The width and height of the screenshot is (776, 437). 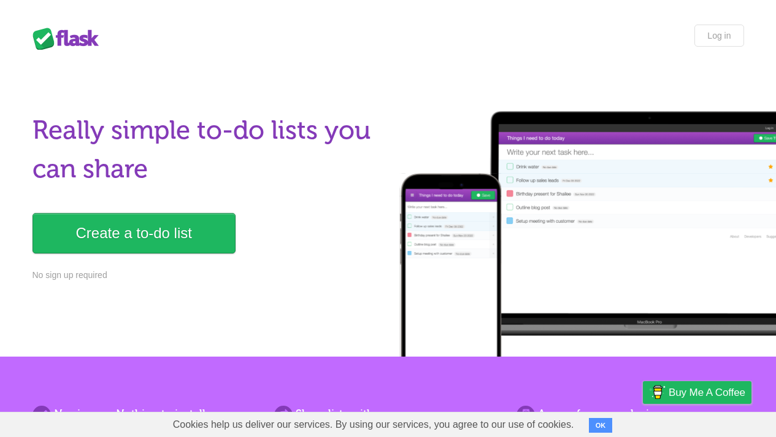 What do you see at coordinates (697, 392) in the screenshot?
I see `a: Buy me a coffee` at bounding box center [697, 392].